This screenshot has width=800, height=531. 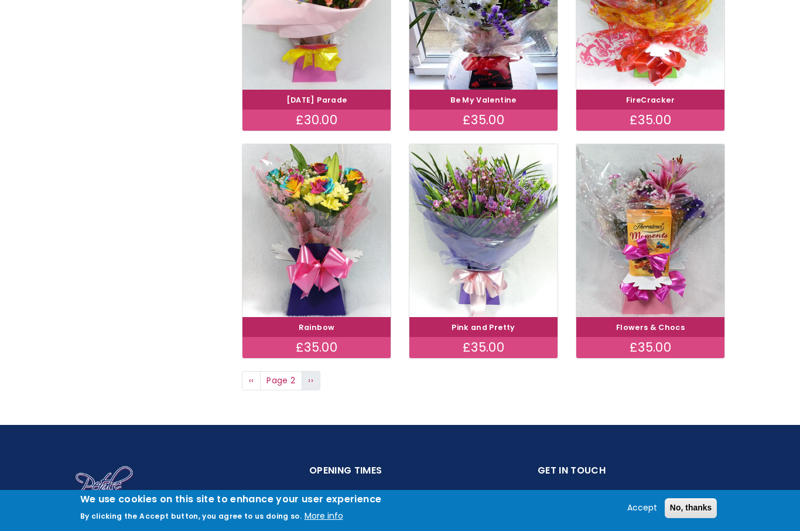 What do you see at coordinates (324, 516) in the screenshot?
I see `button: More info` at bounding box center [324, 516].